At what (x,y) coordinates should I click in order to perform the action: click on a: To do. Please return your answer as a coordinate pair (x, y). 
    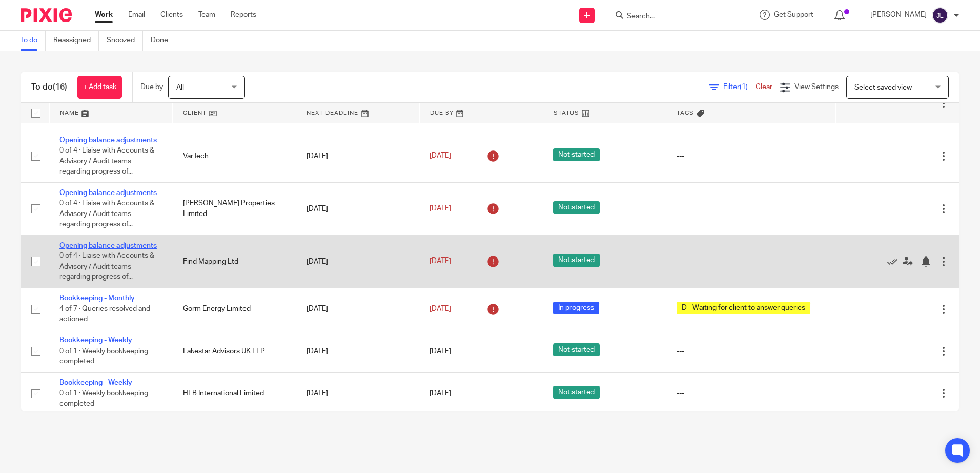
    Looking at the image, I should click on (33, 41).